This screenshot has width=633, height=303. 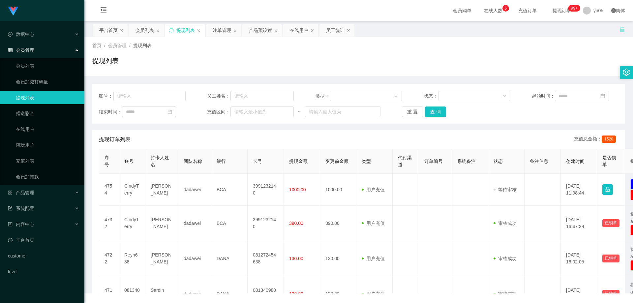 What do you see at coordinates (527, 11) in the screenshot?
I see `span: 充值订单` at bounding box center [527, 11].